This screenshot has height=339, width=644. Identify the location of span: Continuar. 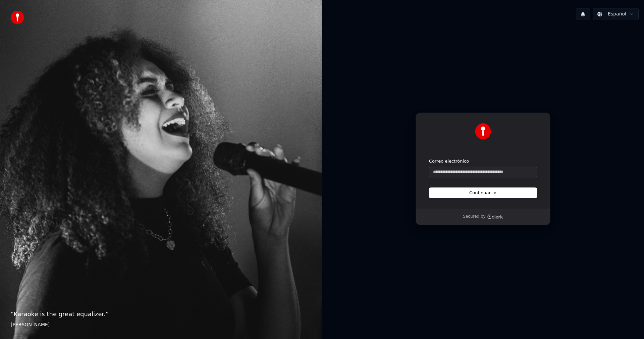
(483, 193).